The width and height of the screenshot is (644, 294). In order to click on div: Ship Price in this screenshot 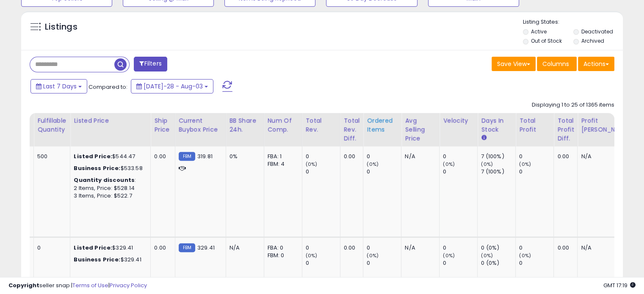, I will do `click(163, 125)`.